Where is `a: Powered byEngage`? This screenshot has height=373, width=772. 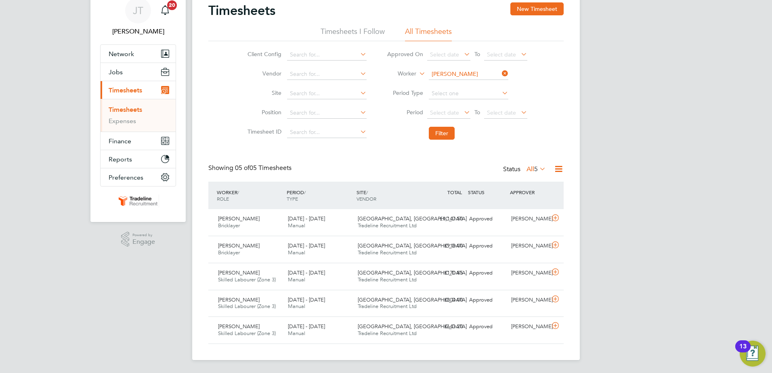 a: Powered byEngage is located at coordinates (138, 239).